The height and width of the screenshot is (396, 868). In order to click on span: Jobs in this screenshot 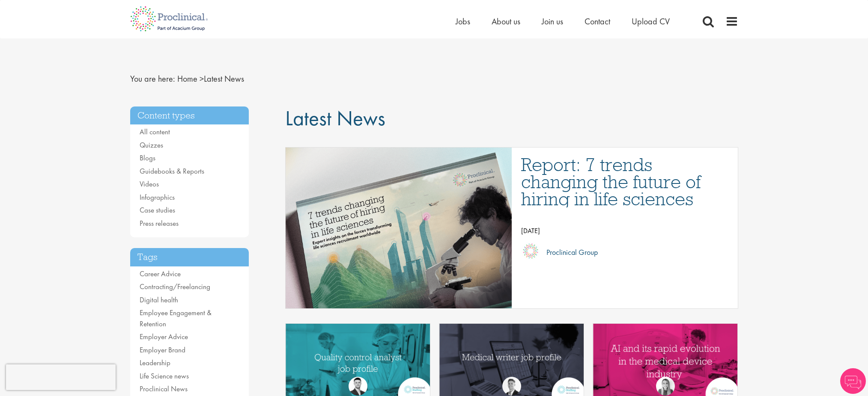, I will do `click(463, 22)`.